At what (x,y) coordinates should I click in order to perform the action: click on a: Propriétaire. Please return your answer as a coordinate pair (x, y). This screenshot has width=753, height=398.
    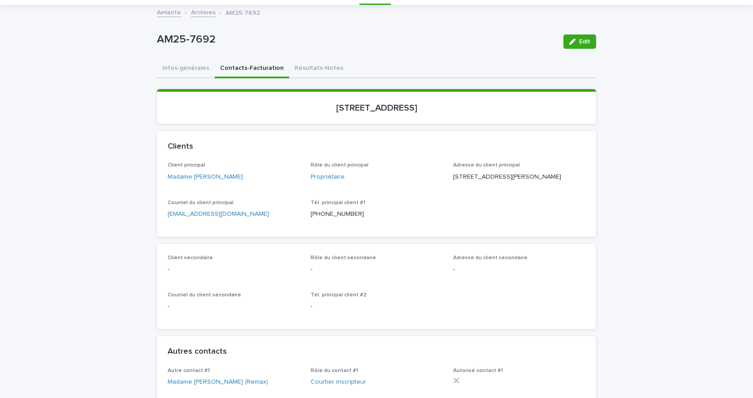
    Looking at the image, I should click on (328, 177).